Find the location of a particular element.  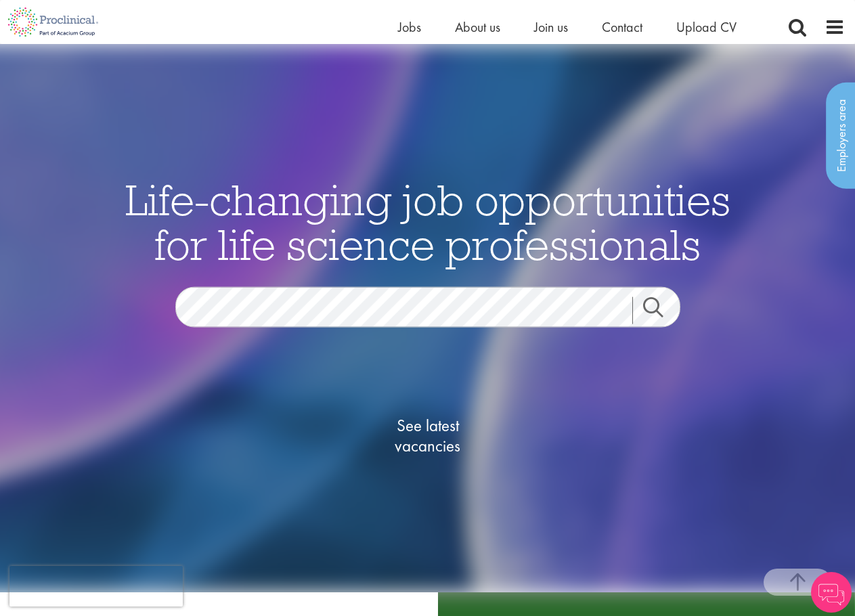

span: See latest vacancies is located at coordinates (428, 435).